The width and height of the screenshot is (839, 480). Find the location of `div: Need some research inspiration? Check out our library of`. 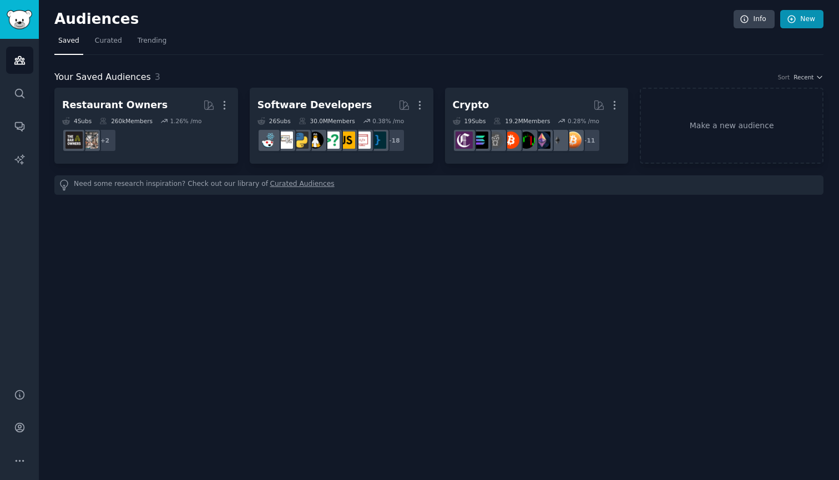

div: Need some research inspiration? Check out our library of is located at coordinates (439, 185).